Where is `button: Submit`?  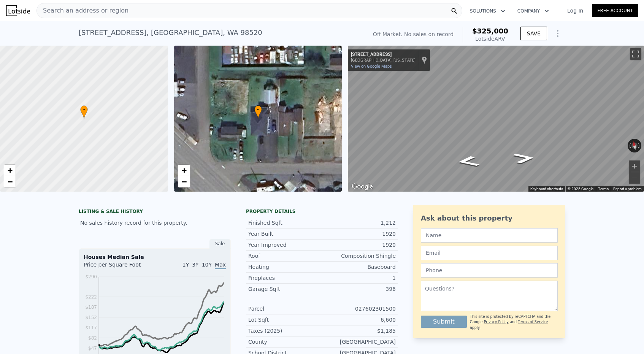
button: Submit is located at coordinates (443, 322).